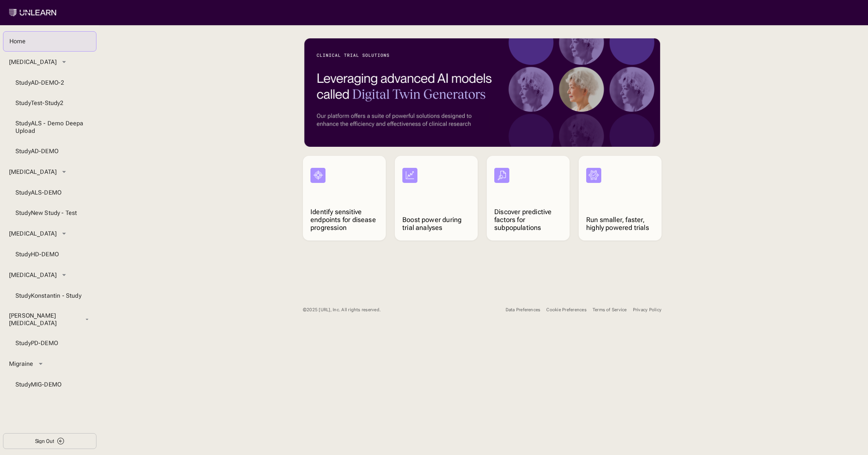  What do you see at coordinates (50, 83) in the screenshot?
I see `div: Study AD-DEMO-2` at bounding box center [50, 83].